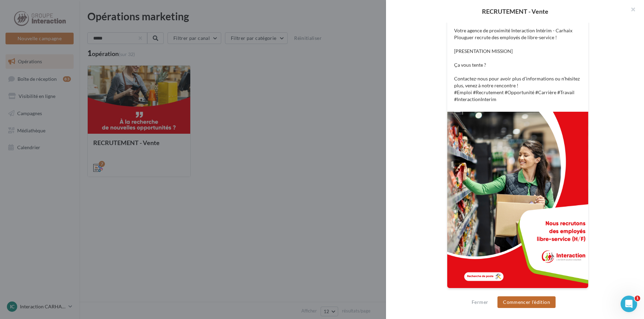 The image size is (644, 319). What do you see at coordinates (526, 302) in the screenshot?
I see `button: Commencer l'édition` at bounding box center [526, 302].